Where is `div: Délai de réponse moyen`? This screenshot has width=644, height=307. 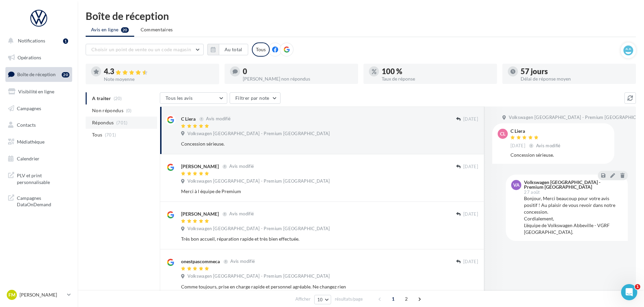
div: Délai de réponse moyen is located at coordinates (576, 79).